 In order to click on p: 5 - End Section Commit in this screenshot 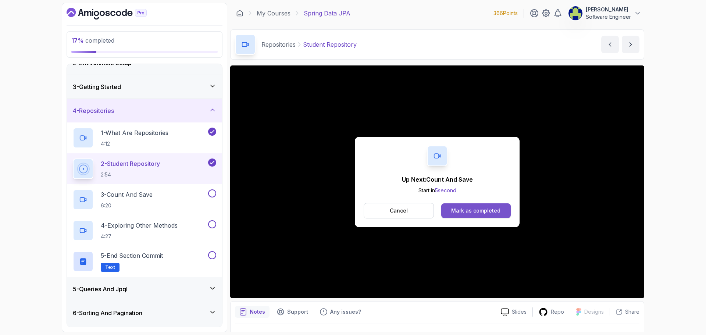, I will do `click(132, 255)`.